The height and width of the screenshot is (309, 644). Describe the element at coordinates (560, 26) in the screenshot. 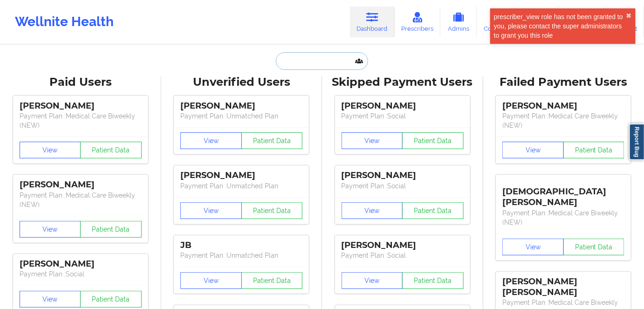

I see `div: prescriber_view role has not been granted to you, please contact the super administrators to gran...` at that location.